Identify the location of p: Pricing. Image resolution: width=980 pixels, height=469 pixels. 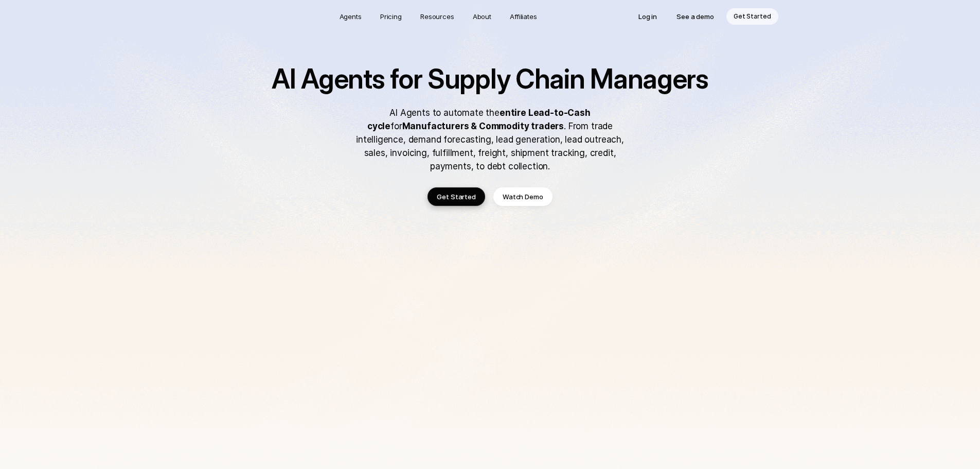
(391, 16).